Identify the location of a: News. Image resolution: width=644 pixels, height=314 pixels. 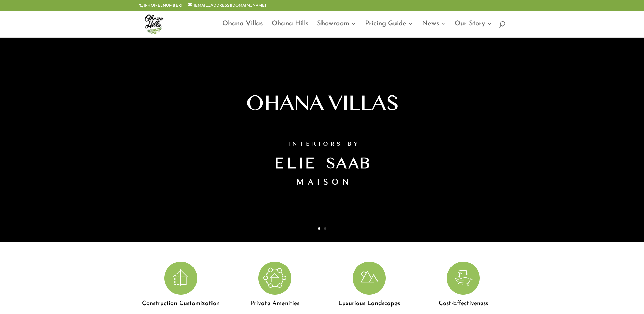
(434, 29).